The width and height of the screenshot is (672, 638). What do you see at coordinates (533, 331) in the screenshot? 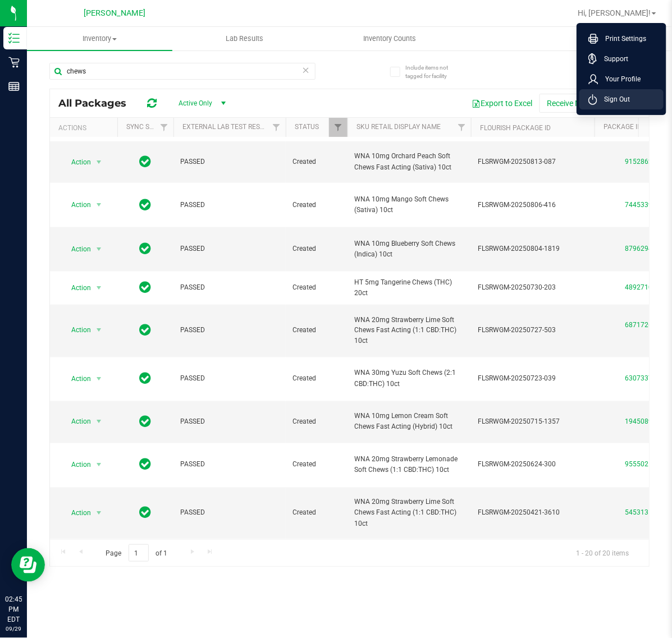
I see `span: FLSRWGM-20250727-503` at bounding box center [533, 331].